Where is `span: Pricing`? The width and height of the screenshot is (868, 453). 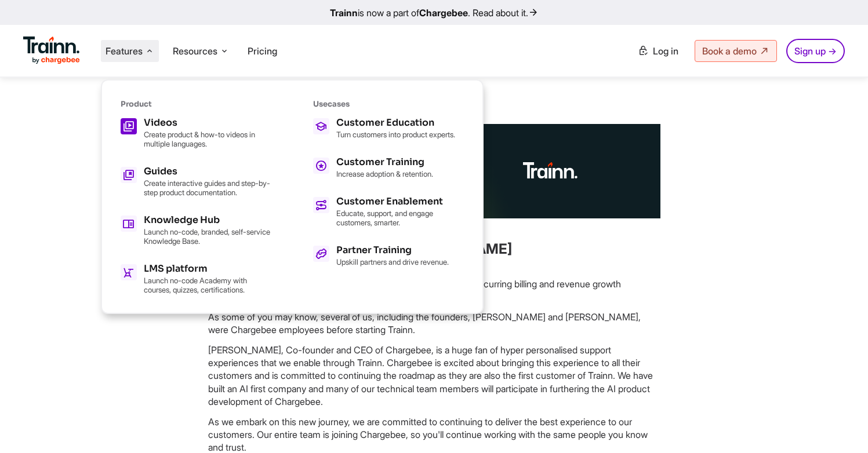 span: Pricing is located at coordinates (262, 51).